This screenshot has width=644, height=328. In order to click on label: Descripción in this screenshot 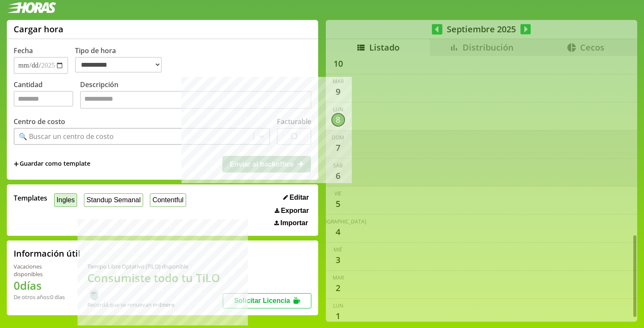, I will do `click(196, 95)`.